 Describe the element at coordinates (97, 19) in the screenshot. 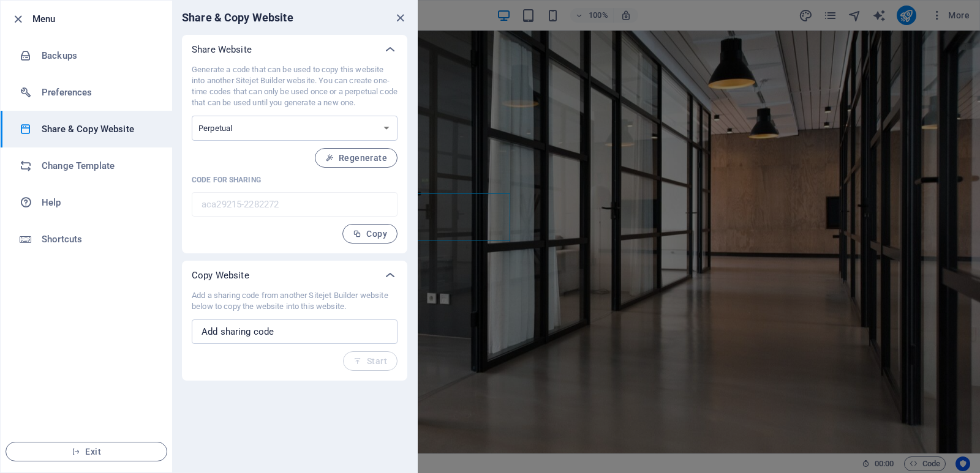

I see `h6: Menu` at that location.